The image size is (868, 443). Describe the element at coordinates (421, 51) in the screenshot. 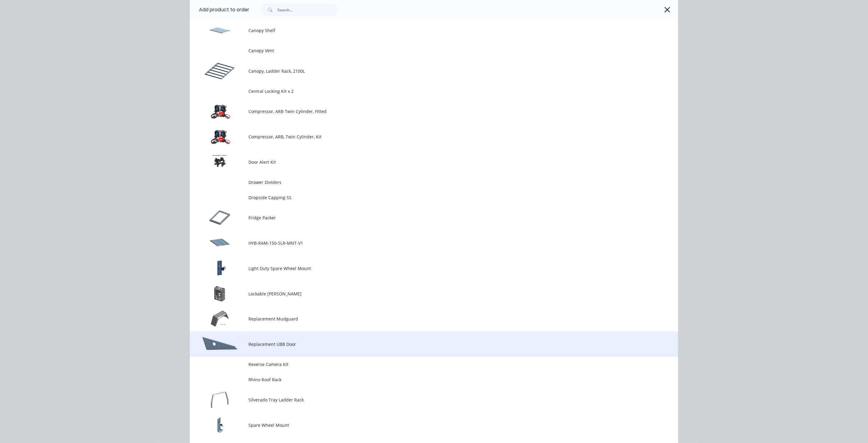

I see `span: Canopy Vent` at that location.